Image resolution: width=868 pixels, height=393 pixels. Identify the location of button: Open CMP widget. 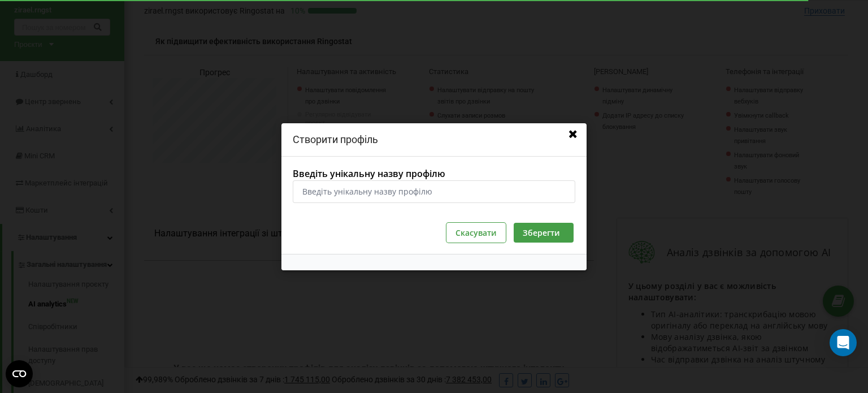
(19, 374).